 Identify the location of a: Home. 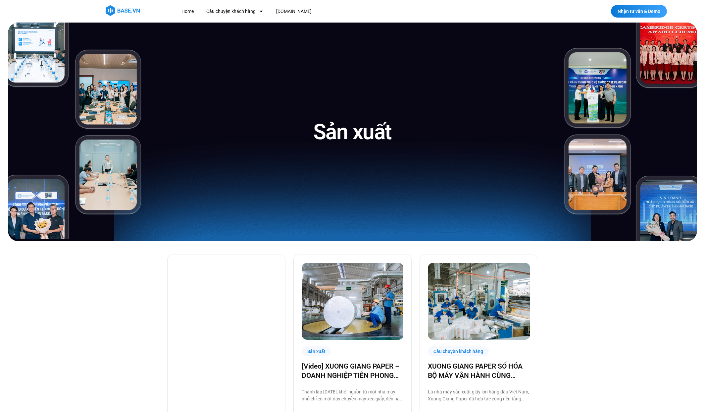
(188, 11).